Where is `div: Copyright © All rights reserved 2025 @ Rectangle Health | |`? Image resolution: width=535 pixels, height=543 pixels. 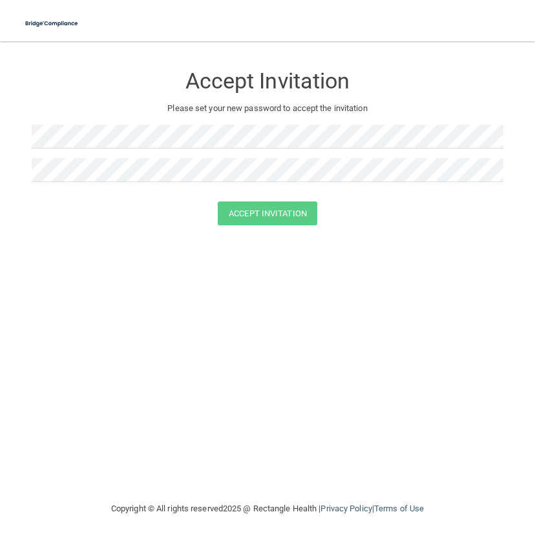
div: Copyright © All rights reserved 2025 @ Rectangle Health | | is located at coordinates (267, 509).